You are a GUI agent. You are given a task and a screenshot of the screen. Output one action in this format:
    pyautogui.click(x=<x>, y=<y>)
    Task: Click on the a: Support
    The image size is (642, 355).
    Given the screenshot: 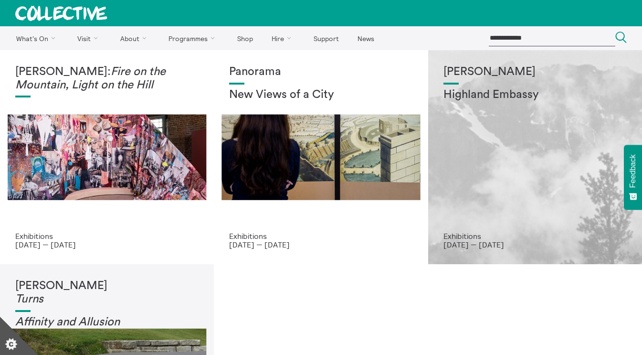 What is the action you would take?
    pyautogui.click(x=326, y=38)
    